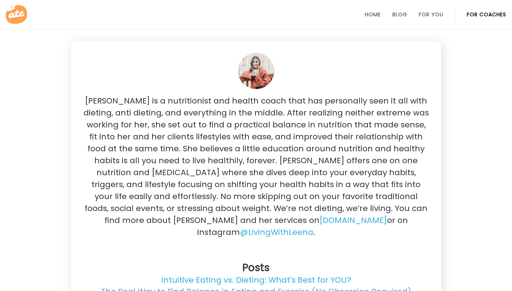 Image resolution: width=512 pixels, height=291 pixels. Describe the element at coordinates (487, 14) in the screenshot. I see `a: For Coaches` at that location.